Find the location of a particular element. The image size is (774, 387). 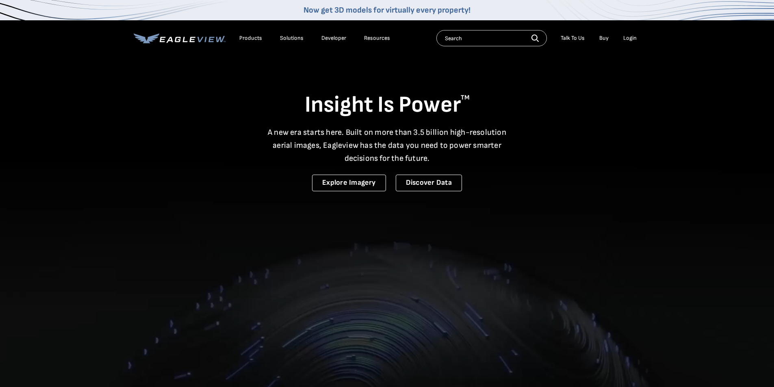

p: A new era starts here. Built on more than 3.5 billion high-resolution aerial images, Eagleview ha... is located at coordinates (387, 146).